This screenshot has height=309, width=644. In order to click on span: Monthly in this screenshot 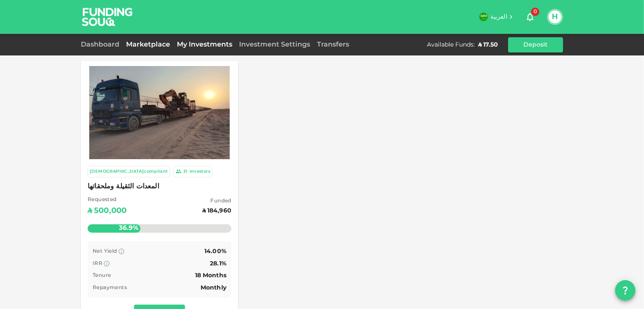, I will do `click(213, 288)`.